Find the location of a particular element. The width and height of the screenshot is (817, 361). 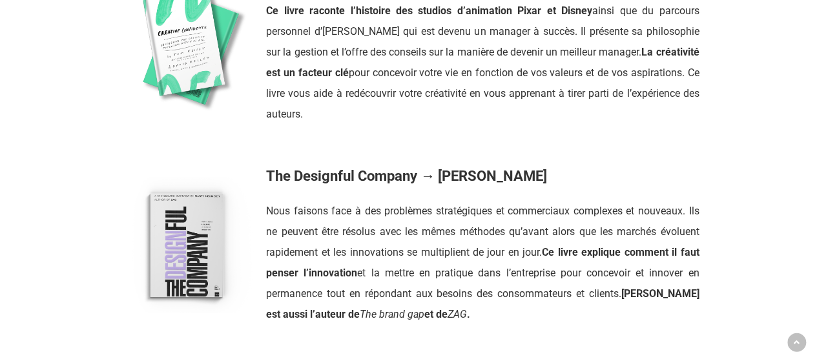

span: Nous faisons face à des problèmes stratégiques et commerciaux complexes et nouveaux. Ils ne peuve... is located at coordinates (482, 262).